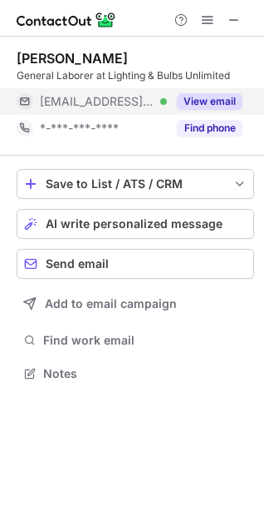  I want to click on div: Save to List / ATS / CRM, so click(136, 184).